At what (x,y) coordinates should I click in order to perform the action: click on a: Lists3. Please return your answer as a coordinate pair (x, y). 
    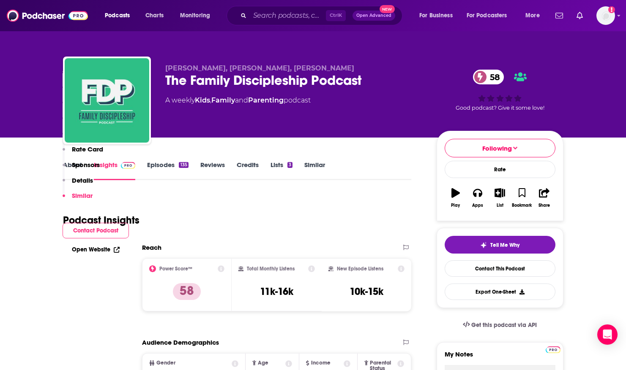
    Looking at the image, I should click on (281, 171).